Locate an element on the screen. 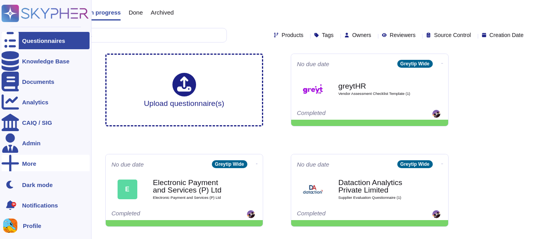 The image size is (533, 239). b: greytHR is located at coordinates (378, 86).